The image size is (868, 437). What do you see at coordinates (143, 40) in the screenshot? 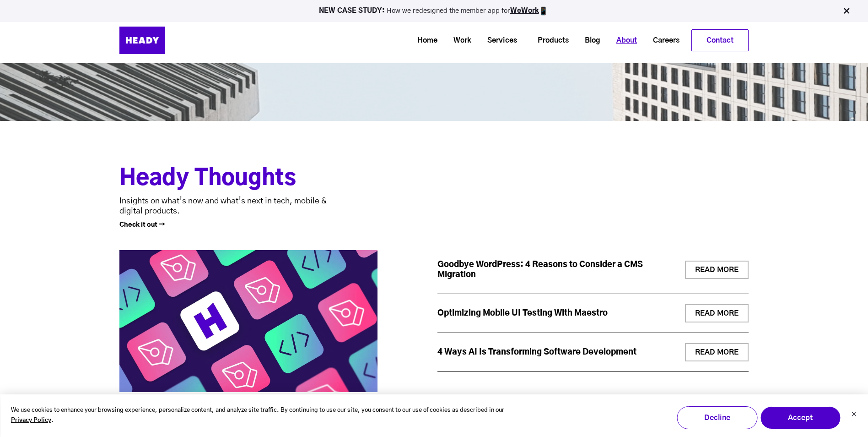
I see `img: Heady_Logo_Web-01 (1)` at bounding box center [143, 40].